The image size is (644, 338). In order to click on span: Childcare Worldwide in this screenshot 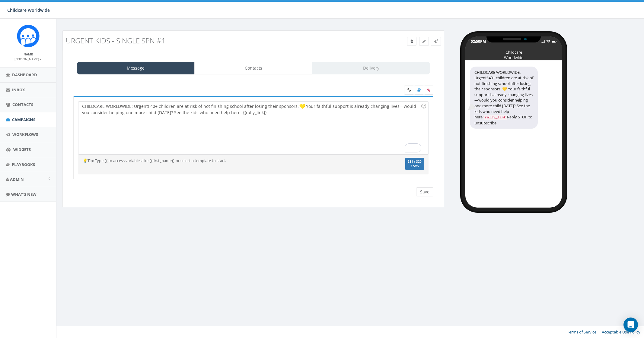, I will do `click(28, 10)`.